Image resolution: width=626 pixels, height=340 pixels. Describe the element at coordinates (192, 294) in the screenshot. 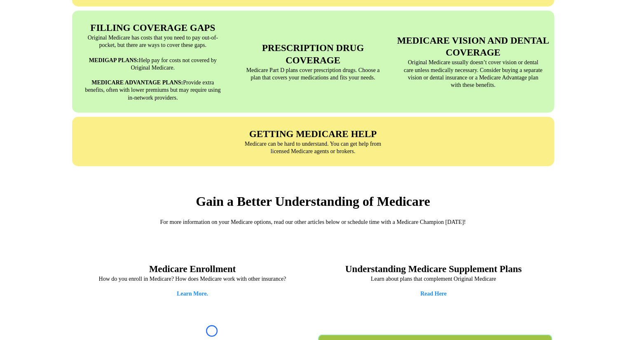

I see `a: Learn More.` at that location.